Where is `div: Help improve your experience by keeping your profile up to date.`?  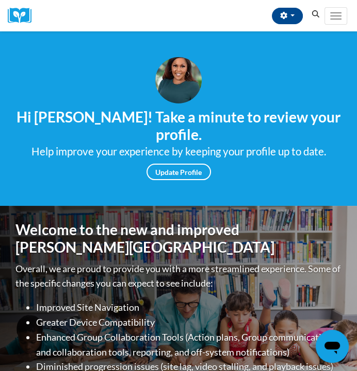
div: Help improve your experience by keeping your profile up to date. is located at coordinates (178, 151).